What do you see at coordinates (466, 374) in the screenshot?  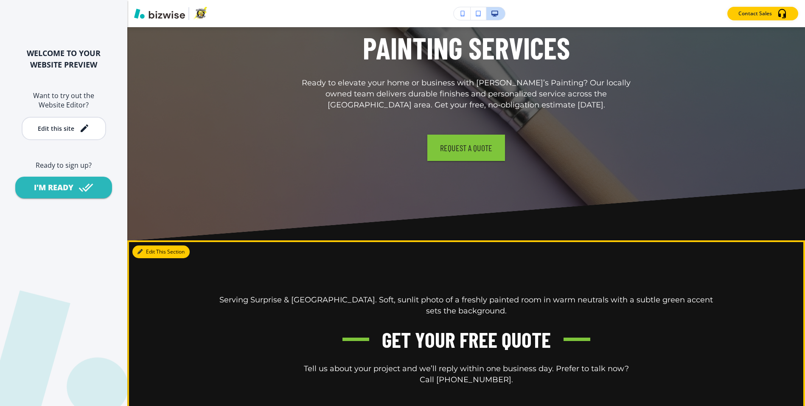 I see `p: Tell us about your project and we’ll reply within one business day. Prefer to talk now? Call [PHO...` at bounding box center [466, 374].